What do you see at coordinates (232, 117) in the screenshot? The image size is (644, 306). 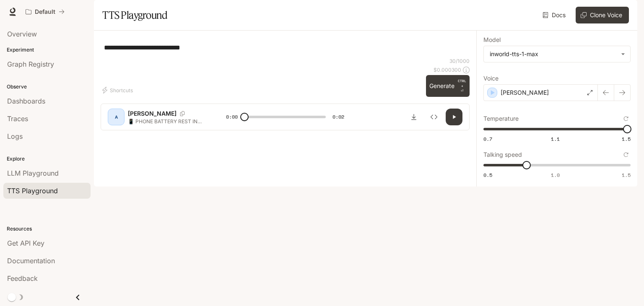 I see `span: 0:00` at bounding box center [232, 117].